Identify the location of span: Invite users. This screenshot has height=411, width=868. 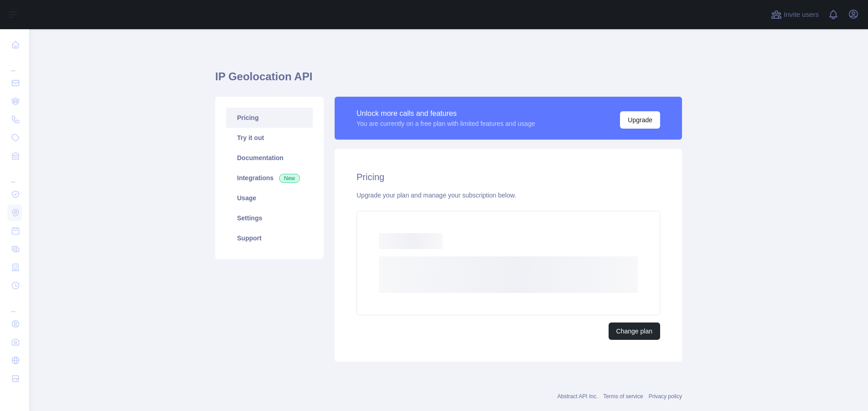
(801, 15).